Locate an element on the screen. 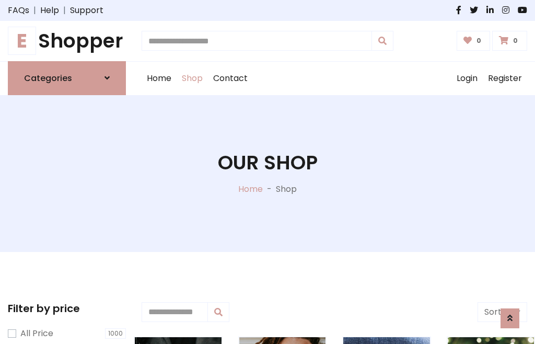  h1: Our Shop is located at coordinates (267, 162).